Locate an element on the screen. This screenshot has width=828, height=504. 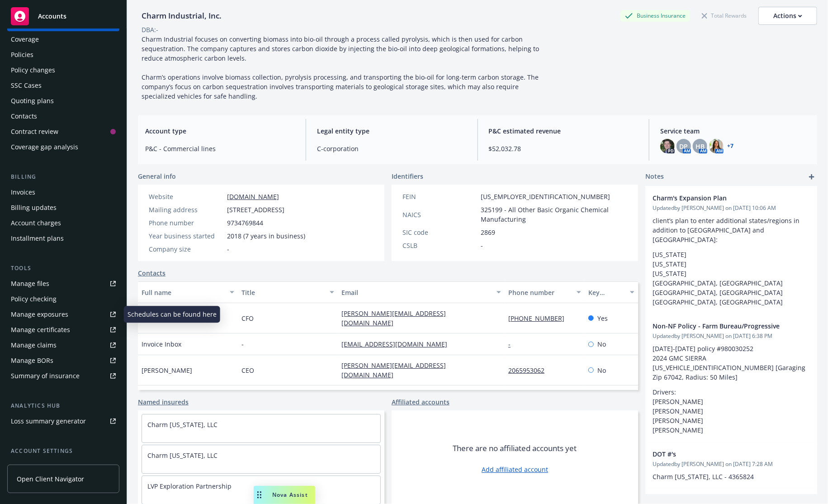
button: Title is located at coordinates (287, 292).